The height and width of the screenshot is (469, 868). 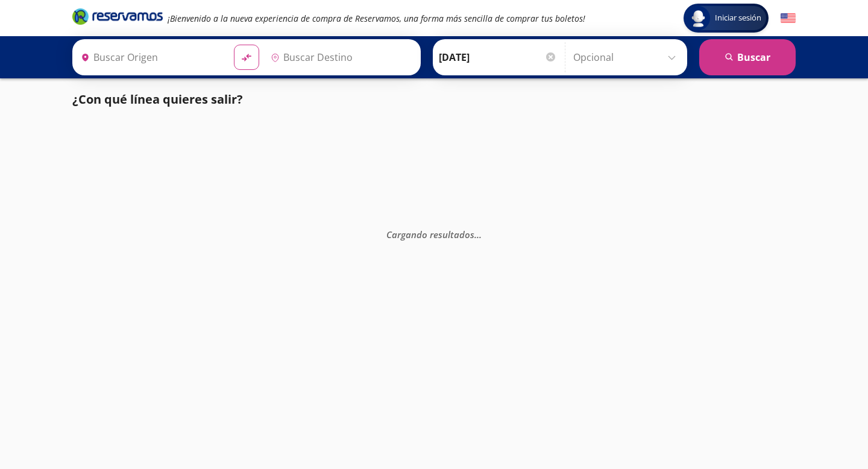 What do you see at coordinates (118, 18) in the screenshot?
I see `a: Brand Logo` at bounding box center [118, 18].